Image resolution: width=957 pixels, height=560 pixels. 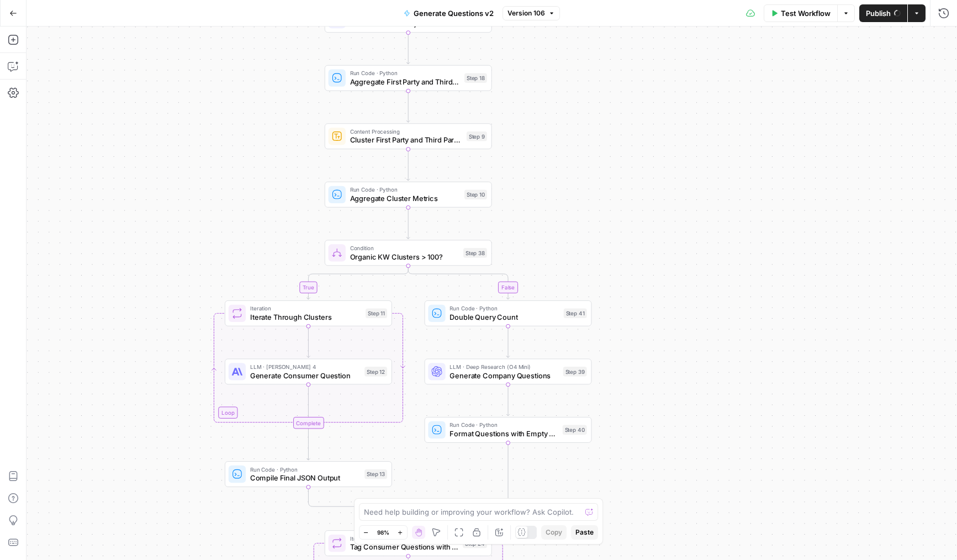 I want to click on g: Edge from step_13 to step_38-conditional-end, so click(x=358, y=499).